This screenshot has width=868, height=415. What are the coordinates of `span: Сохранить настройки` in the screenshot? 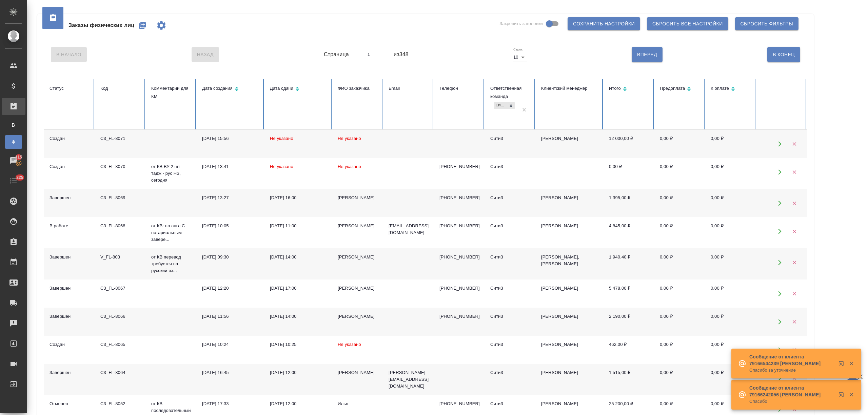 It's located at (604, 23).